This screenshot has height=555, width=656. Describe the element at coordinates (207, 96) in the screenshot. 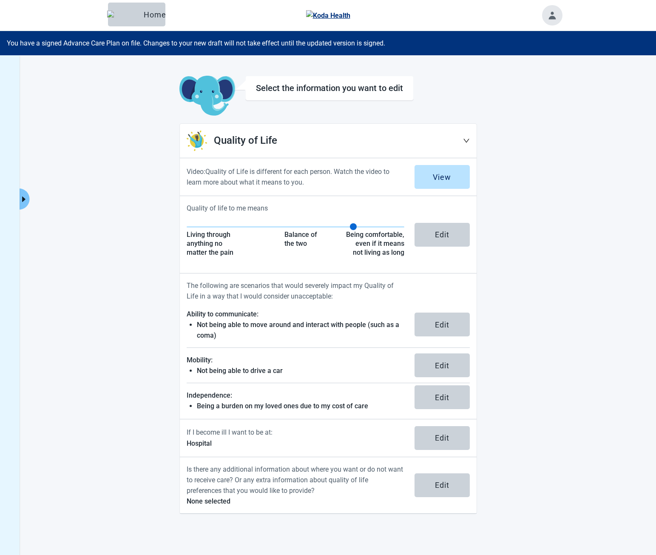

I see `img: Koda Elephant` at that location.